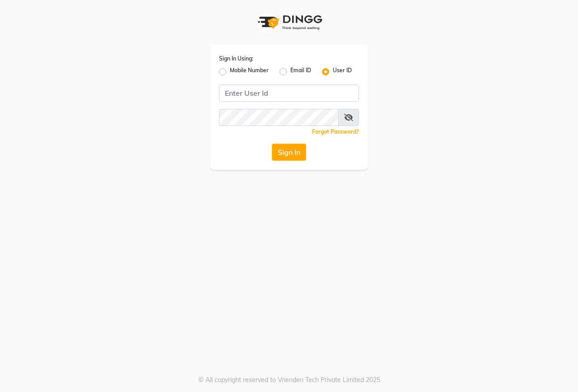  I want to click on label: Sign In Using:, so click(236, 59).